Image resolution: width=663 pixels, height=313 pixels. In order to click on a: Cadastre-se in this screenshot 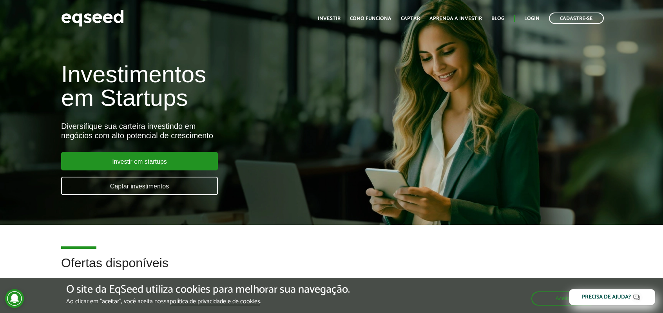, I will do `click(576, 18)`.